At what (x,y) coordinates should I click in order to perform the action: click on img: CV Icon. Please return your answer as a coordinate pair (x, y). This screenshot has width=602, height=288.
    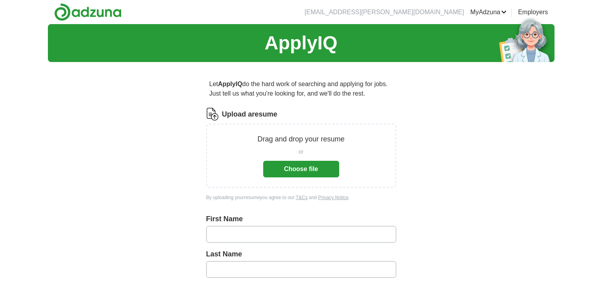
    Looking at the image, I should click on (212, 114).